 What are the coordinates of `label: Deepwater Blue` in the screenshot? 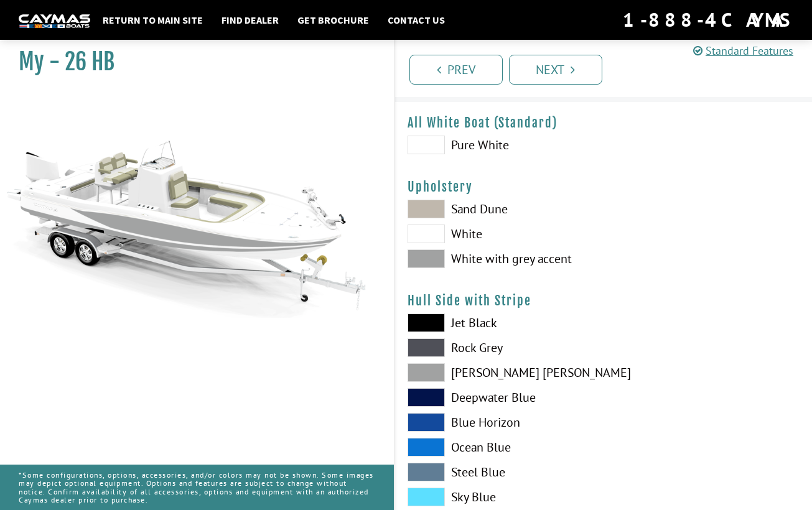 It's located at (499, 397).